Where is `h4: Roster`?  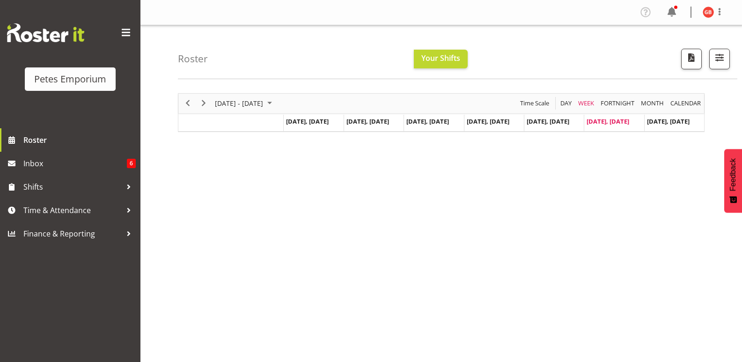
h4: Roster is located at coordinates (193, 59).